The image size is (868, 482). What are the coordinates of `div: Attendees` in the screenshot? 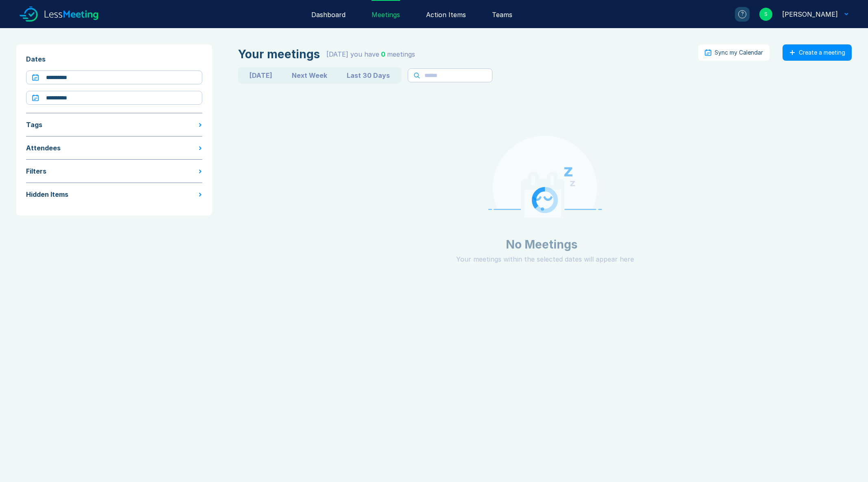 It's located at (43, 148).